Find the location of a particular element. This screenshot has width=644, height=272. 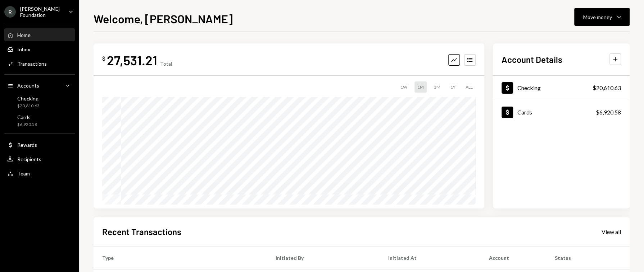

div: Recipients is located at coordinates (29, 160).